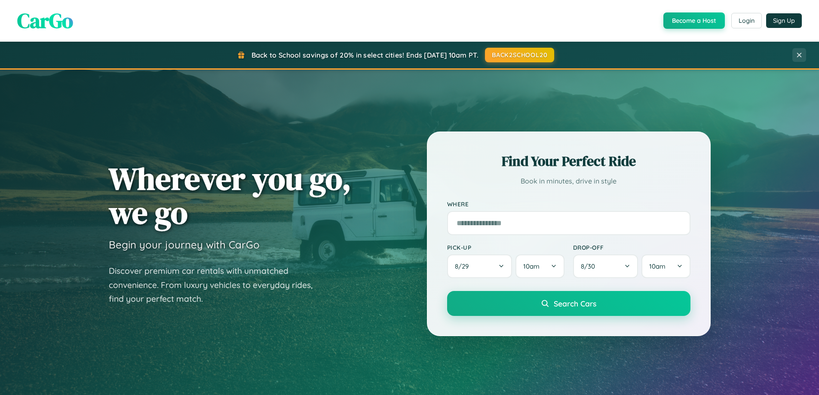 Image resolution: width=819 pixels, height=395 pixels. I want to click on label: Drop-off, so click(631, 247).